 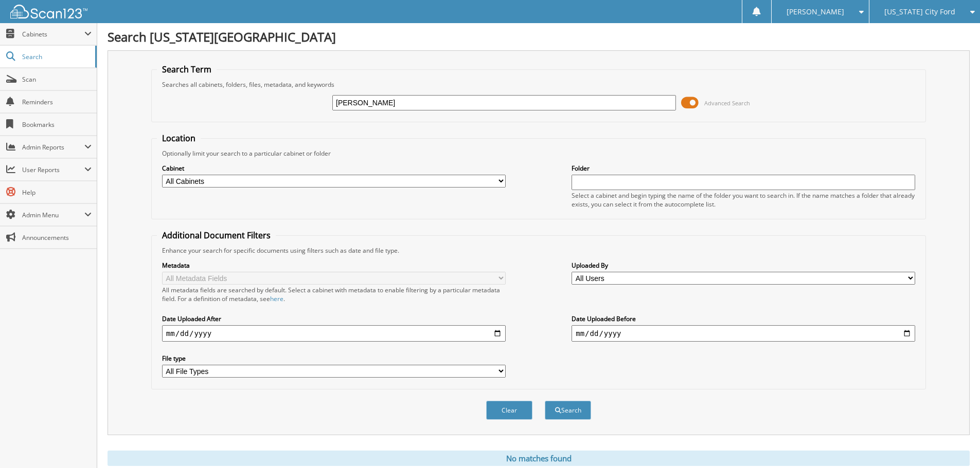 I want to click on span: Admin Menu, so click(x=53, y=215).